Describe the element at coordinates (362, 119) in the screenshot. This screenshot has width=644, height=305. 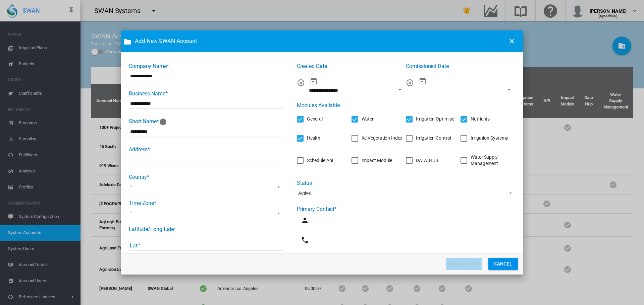
I see `md-checkbox: Water` at that location.